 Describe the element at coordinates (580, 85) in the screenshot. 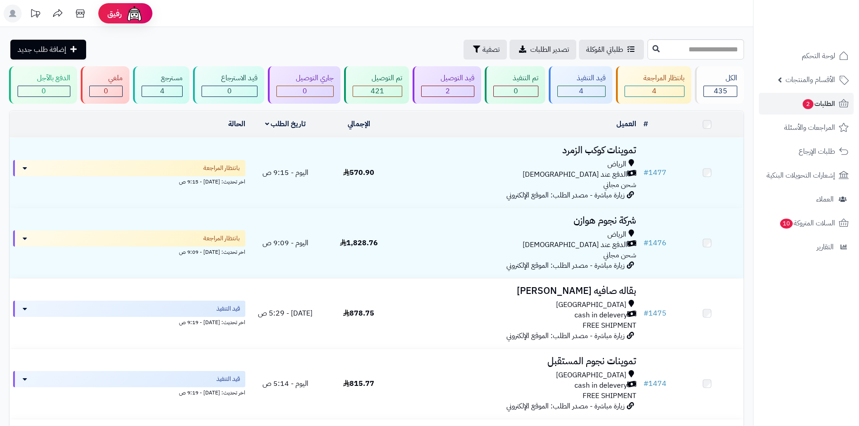

I see `a: قيد التنفيذ 4` at that location.